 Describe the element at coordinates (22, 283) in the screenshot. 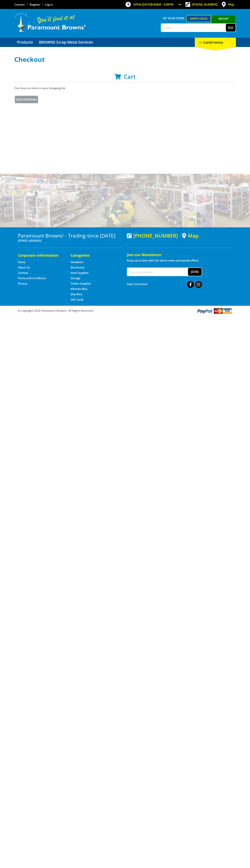

I see `a: Go to the Privacy page` at that location.